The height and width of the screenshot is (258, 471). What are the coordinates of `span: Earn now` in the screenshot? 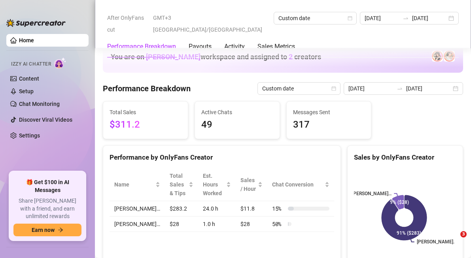 It's located at (43, 230).